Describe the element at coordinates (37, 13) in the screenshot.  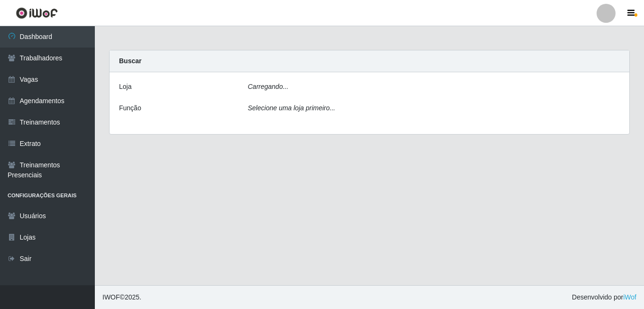
I see `img: CoreUI Logo` at that location.